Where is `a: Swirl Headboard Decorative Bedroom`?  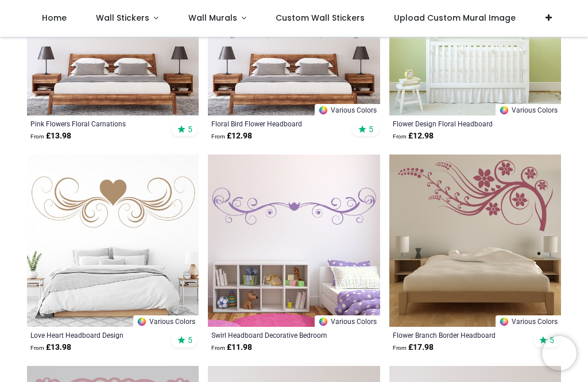
a: Swirl Headboard Decorative Bedroom is located at coordinates (277, 335).